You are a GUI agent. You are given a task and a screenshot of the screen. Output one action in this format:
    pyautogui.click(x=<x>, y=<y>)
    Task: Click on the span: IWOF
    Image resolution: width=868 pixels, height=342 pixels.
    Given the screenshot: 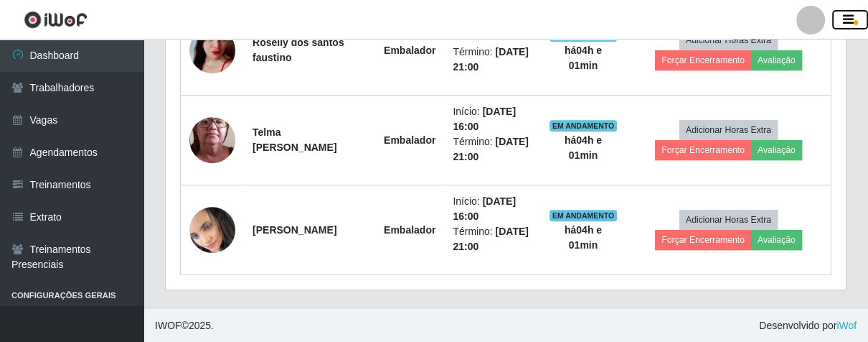 What is the action you would take?
    pyautogui.click(x=168, y=325)
    